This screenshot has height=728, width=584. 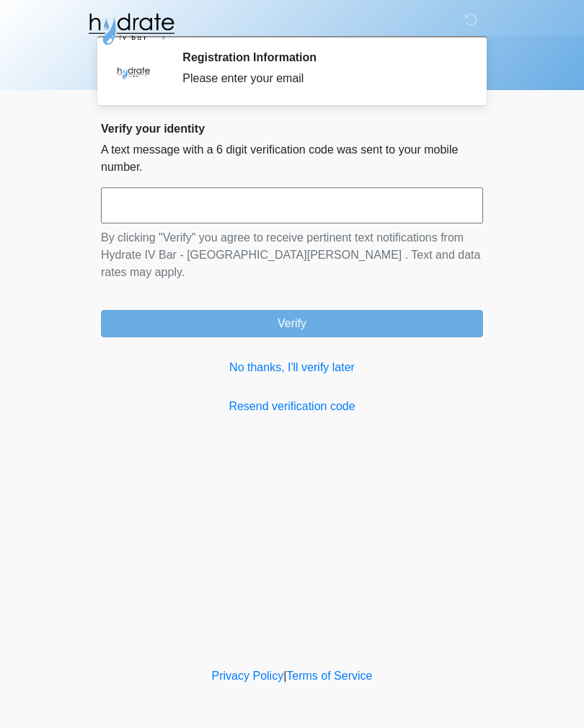 What do you see at coordinates (292, 128) in the screenshot?
I see `h2: Verify your identity` at bounding box center [292, 128].